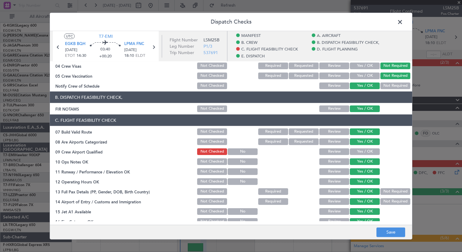  Describe the element at coordinates (391, 232) in the screenshot. I see `button: Save` at that location.